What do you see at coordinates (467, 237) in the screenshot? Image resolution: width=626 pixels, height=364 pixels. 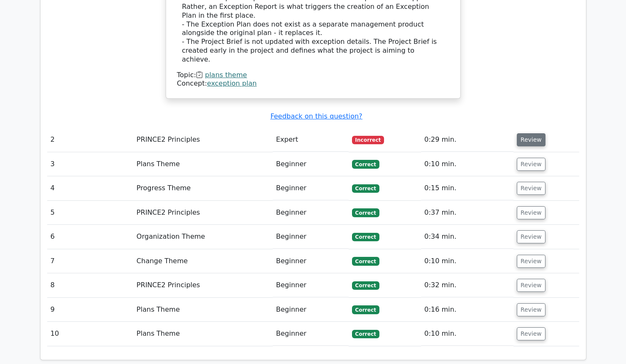 I see `td: 0:34 min.` at bounding box center [467, 237].